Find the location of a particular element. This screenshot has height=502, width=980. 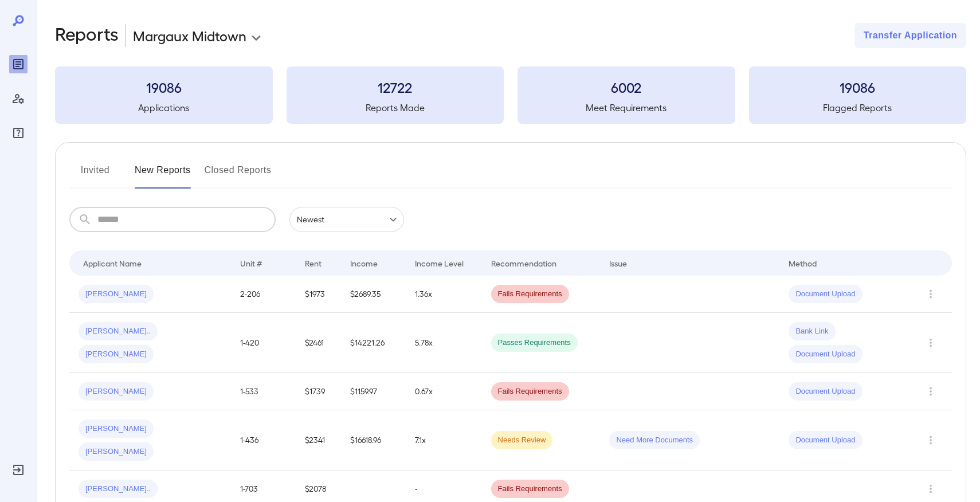

td: $1973 is located at coordinates (318, 294).